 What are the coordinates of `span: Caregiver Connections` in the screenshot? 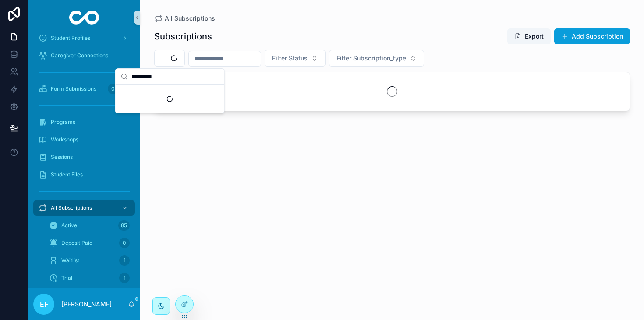 It's located at (79, 56).